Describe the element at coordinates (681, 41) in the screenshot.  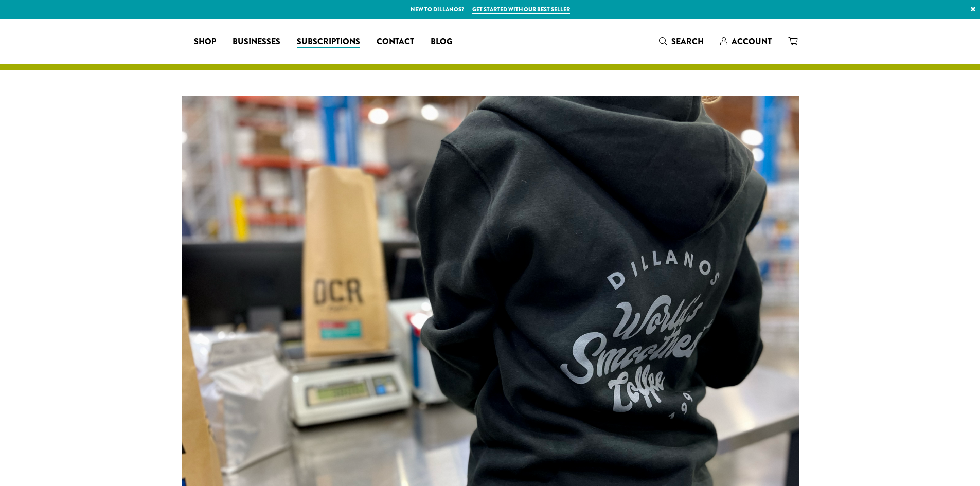
I see `a: Search` at that location.